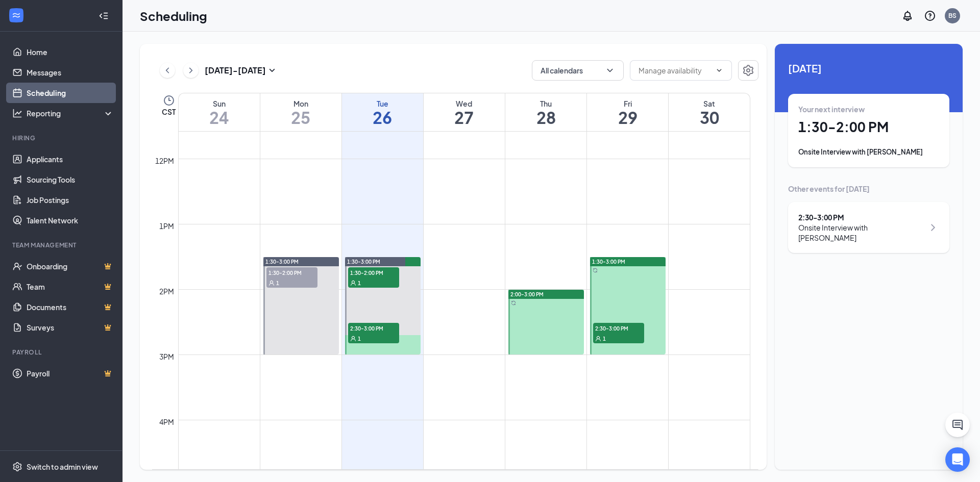  What do you see at coordinates (62, 137) in the screenshot?
I see `div: Hiring` at bounding box center [62, 137].